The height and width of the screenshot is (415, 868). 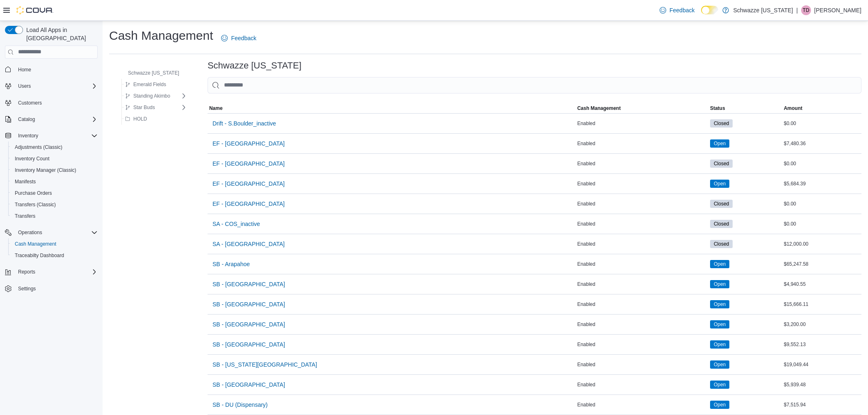 I want to click on div: $12,000.00, so click(x=822, y=244).